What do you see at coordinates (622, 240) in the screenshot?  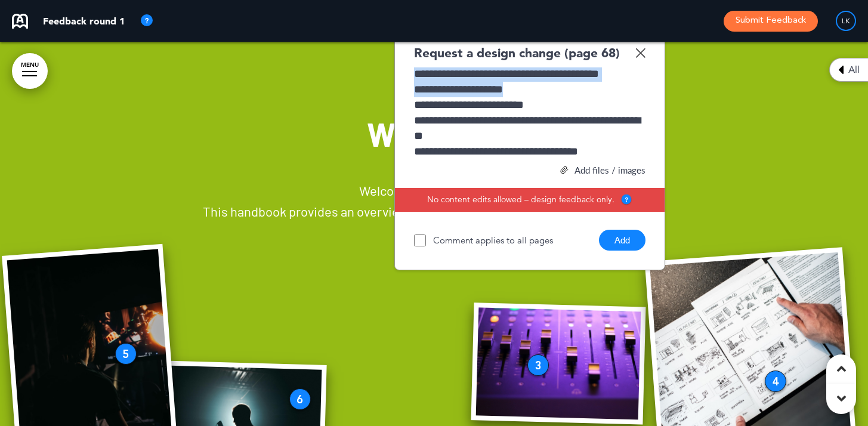 I see `button: Add` at bounding box center [622, 240].